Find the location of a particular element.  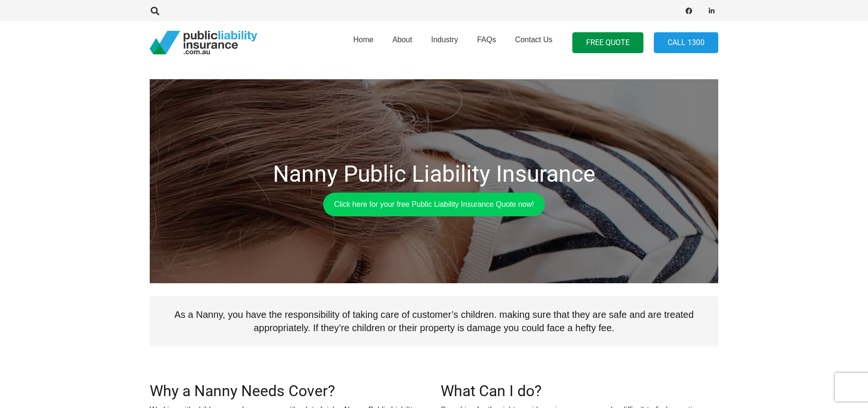

span: About is located at coordinates (402, 40).